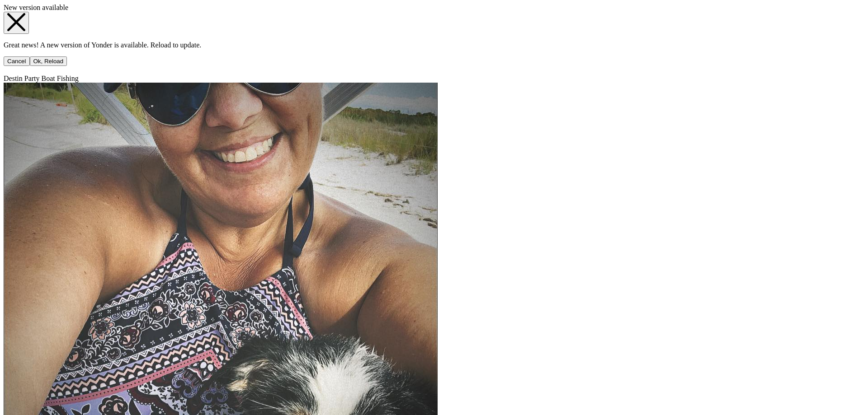 This screenshot has width=868, height=415. I want to click on button: Close, so click(16, 23).